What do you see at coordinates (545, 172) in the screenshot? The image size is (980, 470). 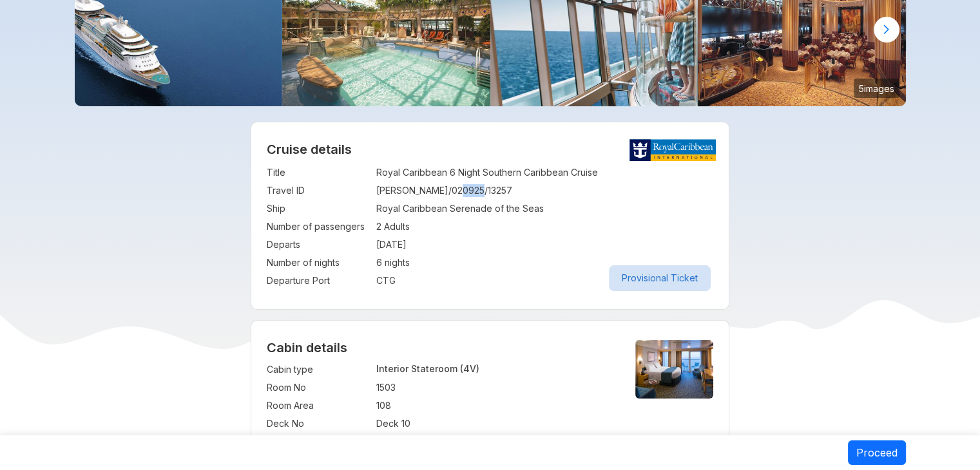 I see `td: Royal Caribbean 6 Night Southern Caribbean Cruise` at bounding box center [545, 172].